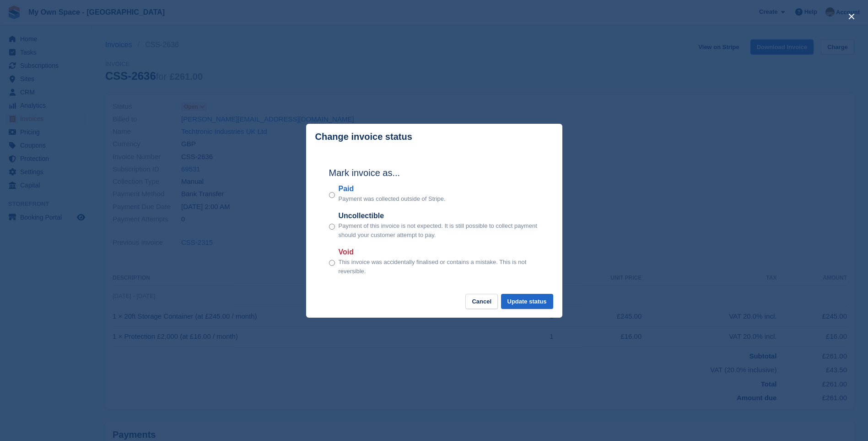  Describe the element at coordinates (439, 252) in the screenshot. I see `label: Void` at that location.